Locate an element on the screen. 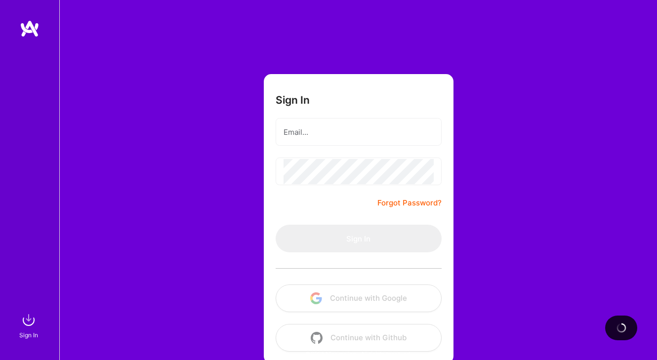  h3: Sign In is located at coordinates (293, 100).